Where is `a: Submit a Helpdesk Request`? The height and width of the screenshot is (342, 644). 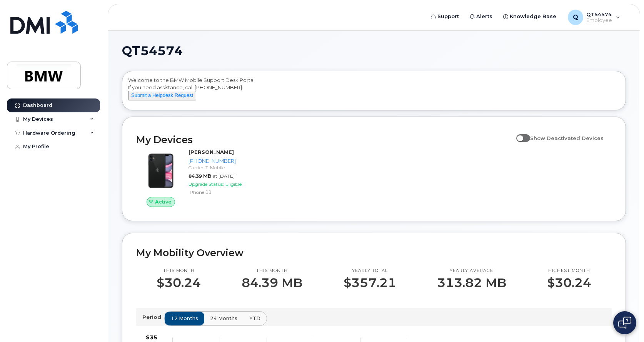 a: Submit a Helpdesk Request is located at coordinates (162, 95).